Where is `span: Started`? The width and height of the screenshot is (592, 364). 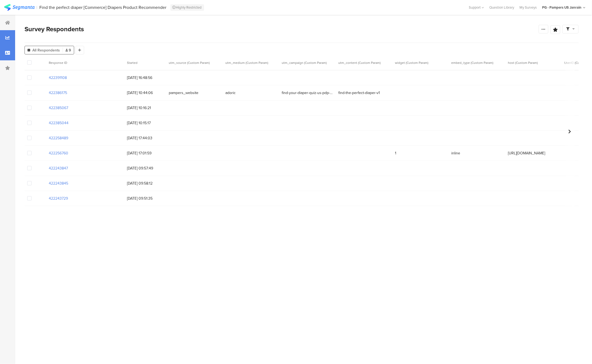 span: Started is located at coordinates (132, 63).